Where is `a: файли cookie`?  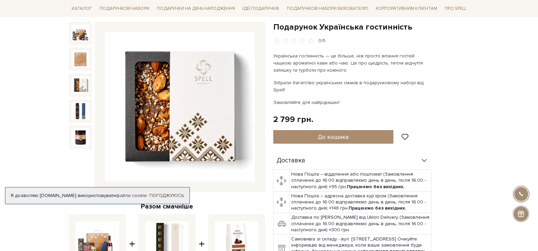
a: файли cookie is located at coordinates (131, 195).